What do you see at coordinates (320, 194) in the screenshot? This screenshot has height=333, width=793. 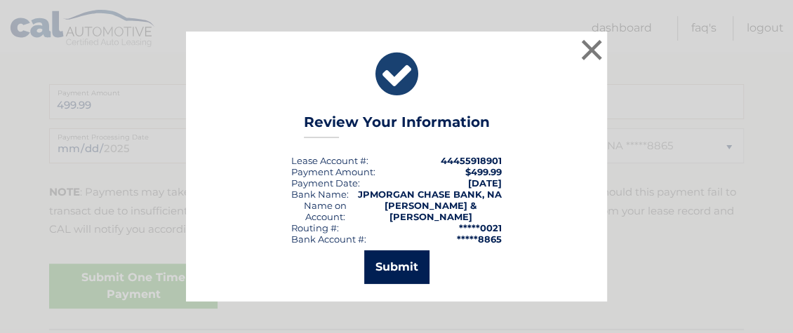 I see `div: Bank Name:` at bounding box center [320, 194].